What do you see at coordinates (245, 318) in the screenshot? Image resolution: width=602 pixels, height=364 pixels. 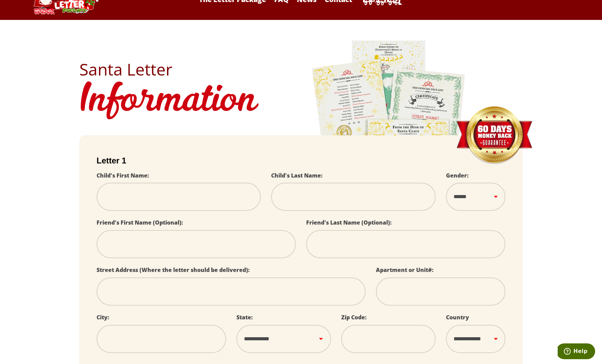 I see `label: State:` at bounding box center [245, 318].